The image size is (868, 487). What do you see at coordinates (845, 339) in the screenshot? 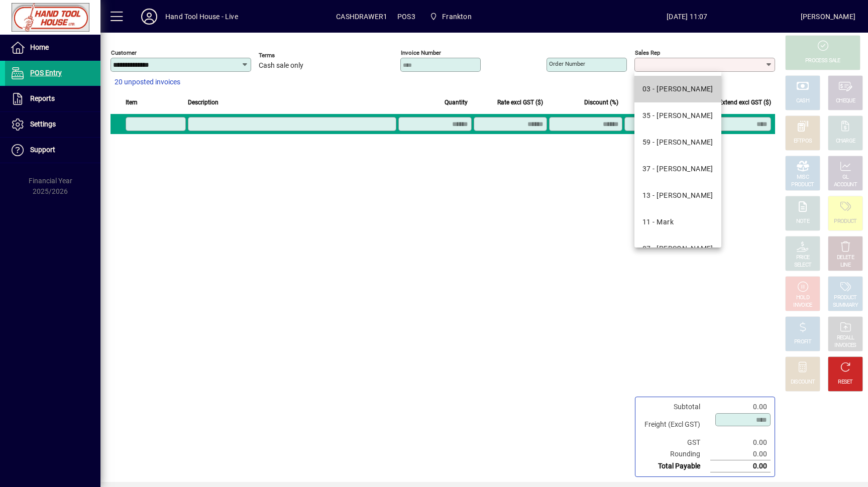
I see `div: RECALL` at bounding box center [845, 339].